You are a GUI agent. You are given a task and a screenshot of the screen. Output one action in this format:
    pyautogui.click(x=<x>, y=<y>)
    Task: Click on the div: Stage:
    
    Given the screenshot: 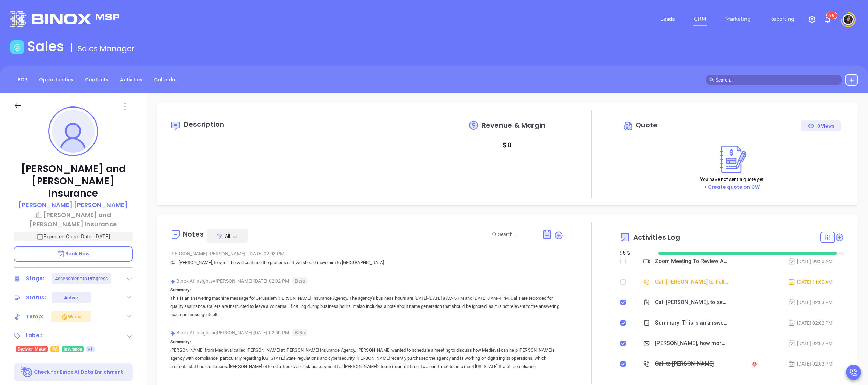 What is the action you would take?
    pyautogui.click(x=35, y=279)
    